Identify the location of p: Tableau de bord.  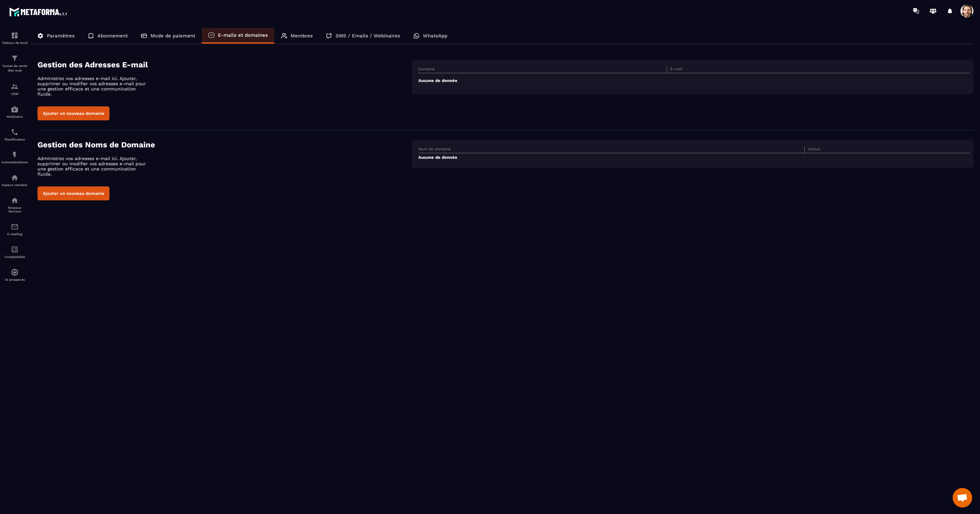
(15, 42).